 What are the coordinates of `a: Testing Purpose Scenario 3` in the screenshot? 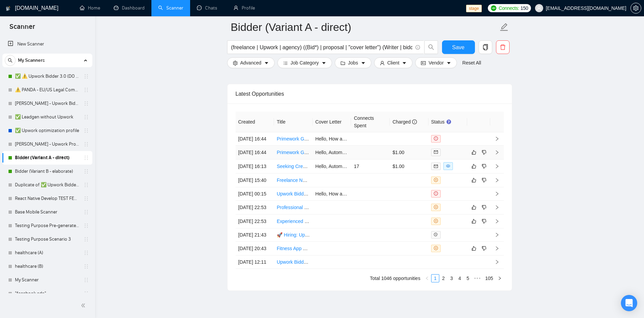 It's located at (47, 239).